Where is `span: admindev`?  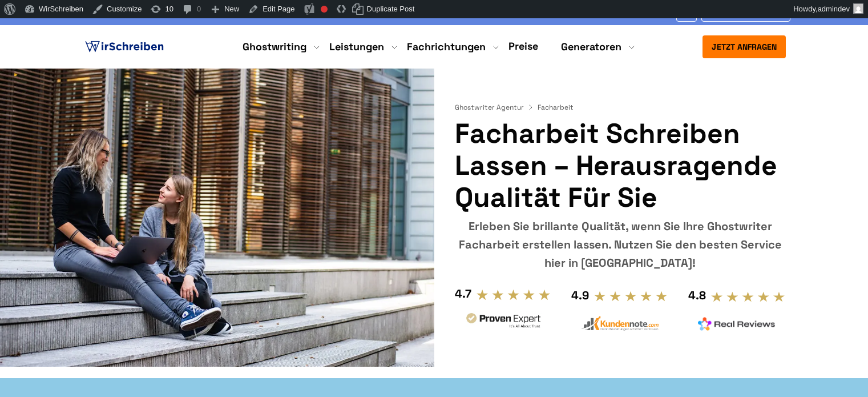
span: admindev is located at coordinates (834, 9).